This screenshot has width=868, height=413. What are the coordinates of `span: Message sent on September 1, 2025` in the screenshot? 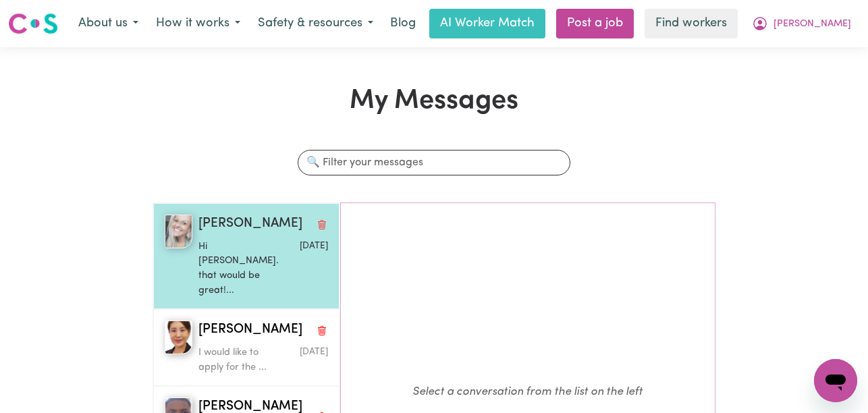 It's located at (314, 246).